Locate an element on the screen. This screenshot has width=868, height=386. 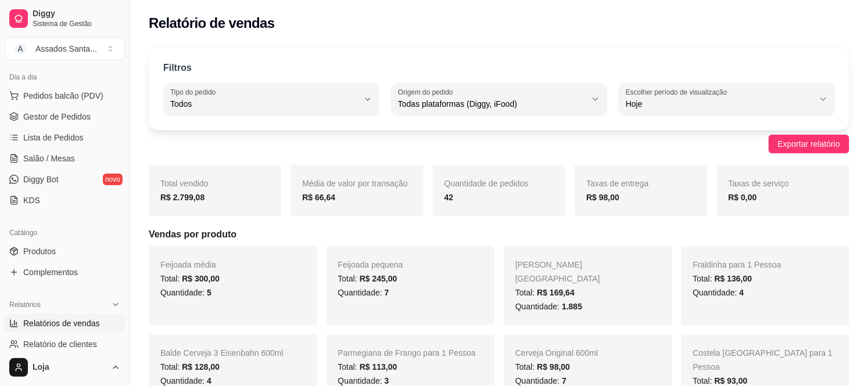
span: R$ 136,00 is located at coordinates (733, 278).